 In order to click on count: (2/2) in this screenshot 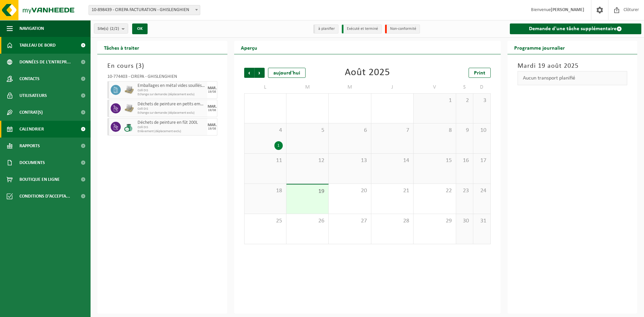, I will do `click(114, 28)`.